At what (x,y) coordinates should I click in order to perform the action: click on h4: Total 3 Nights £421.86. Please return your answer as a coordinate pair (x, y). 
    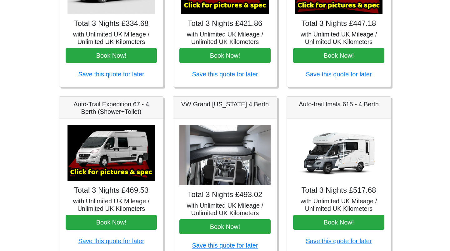
    Looking at the image, I should click on (225, 23).